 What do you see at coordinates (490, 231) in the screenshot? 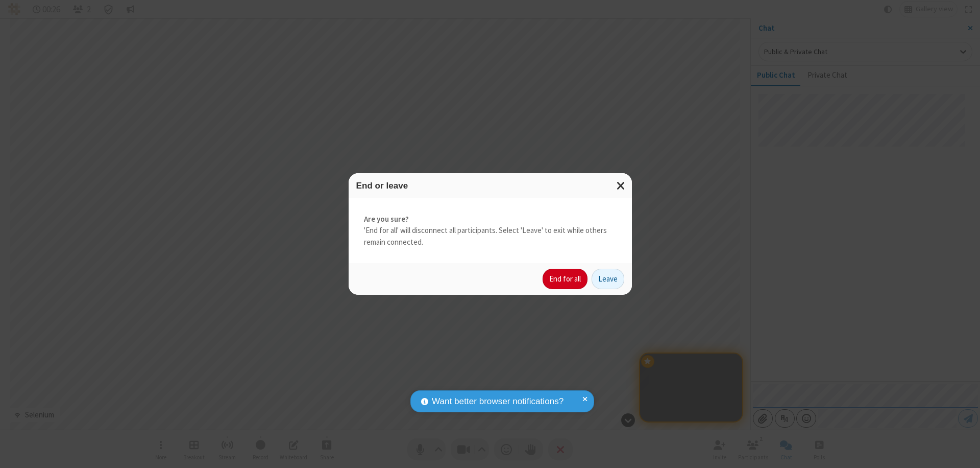
I see `div: 'End for all' will disconnect all participants. Select 'Leave' to exit while others remain connec...` at bounding box center [490, 231].